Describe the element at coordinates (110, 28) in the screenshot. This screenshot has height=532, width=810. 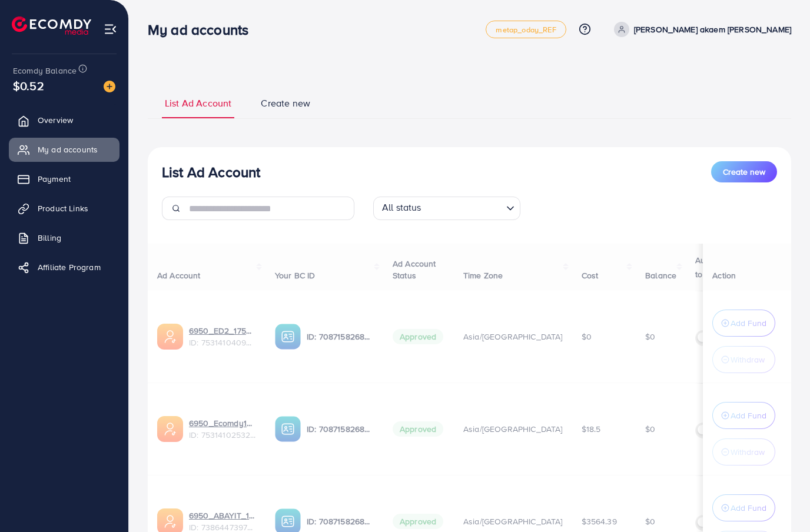
I see `img: menu` at that location.